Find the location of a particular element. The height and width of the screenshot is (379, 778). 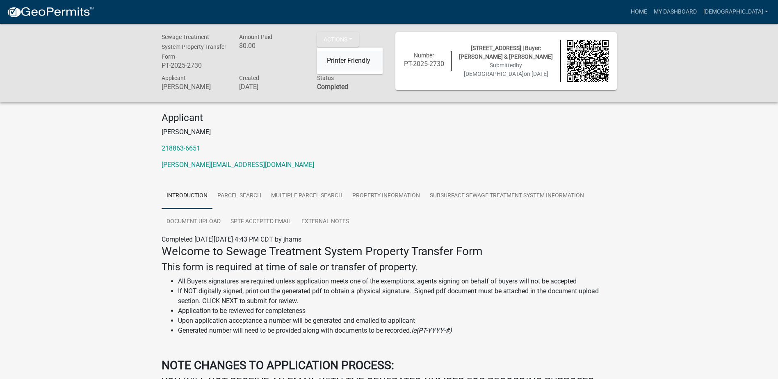

span: Applicant is located at coordinates (173, 78).